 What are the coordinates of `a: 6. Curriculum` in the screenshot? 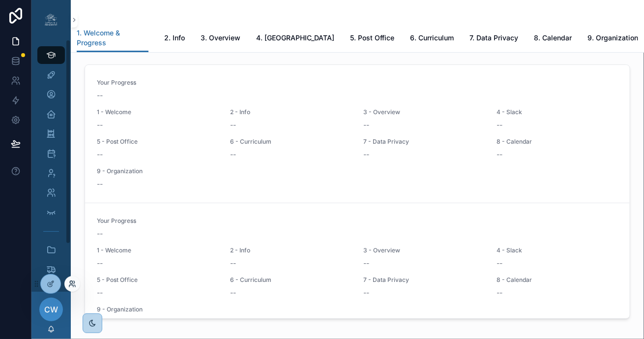 It's located at (431, 39).